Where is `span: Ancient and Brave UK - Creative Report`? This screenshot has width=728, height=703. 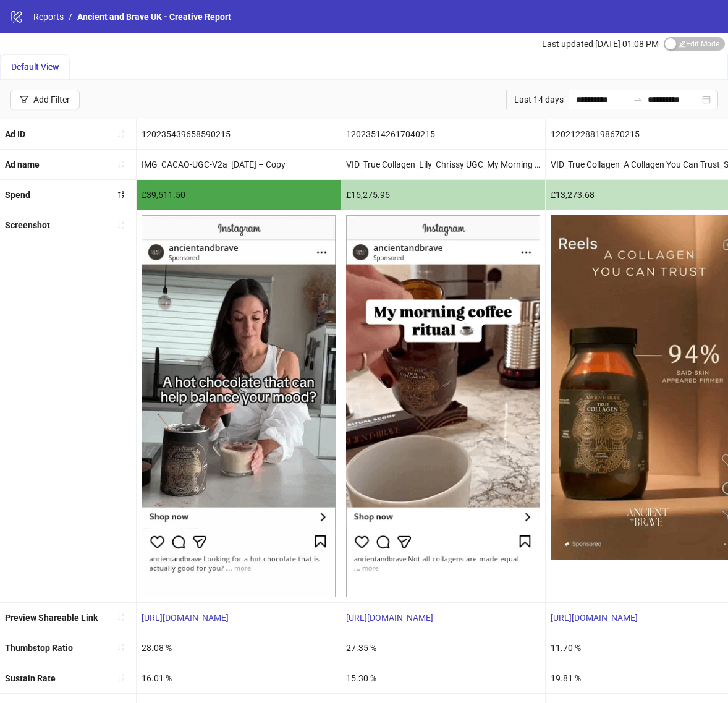 span: Ancient and Brave UK - Creative Report is located at coordinates (154, 17).